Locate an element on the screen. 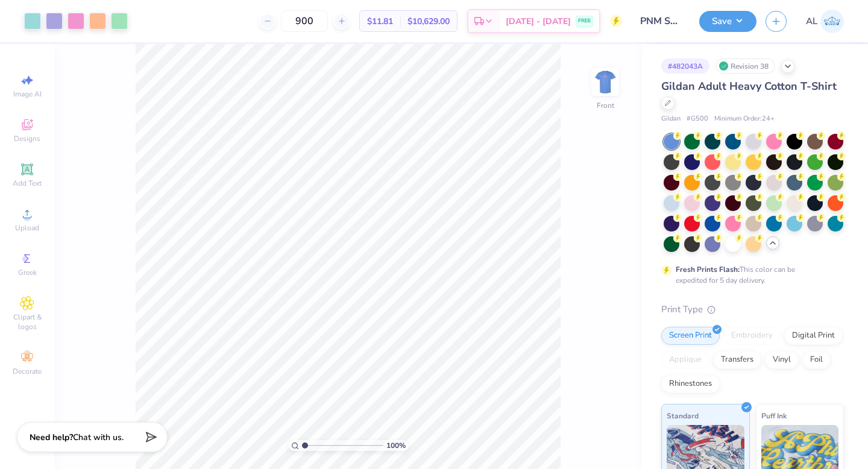  span: Greek is located at coordinates (27, 272).